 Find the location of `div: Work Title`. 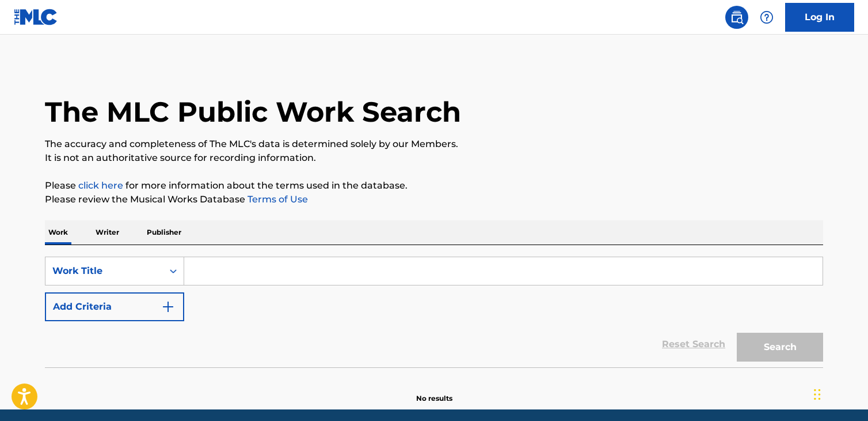

div: Work Title is located at coordinates (104, 270).